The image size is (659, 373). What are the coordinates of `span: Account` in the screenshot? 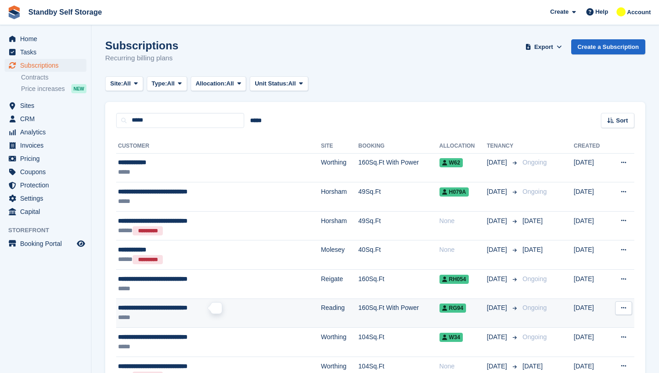 It's located at (639, 12).